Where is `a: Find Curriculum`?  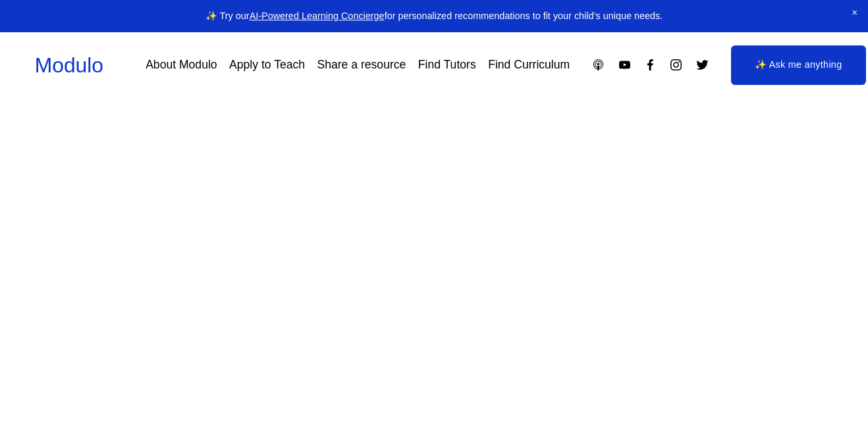
a: Find Curriculum is located at coordinates (528, 64).